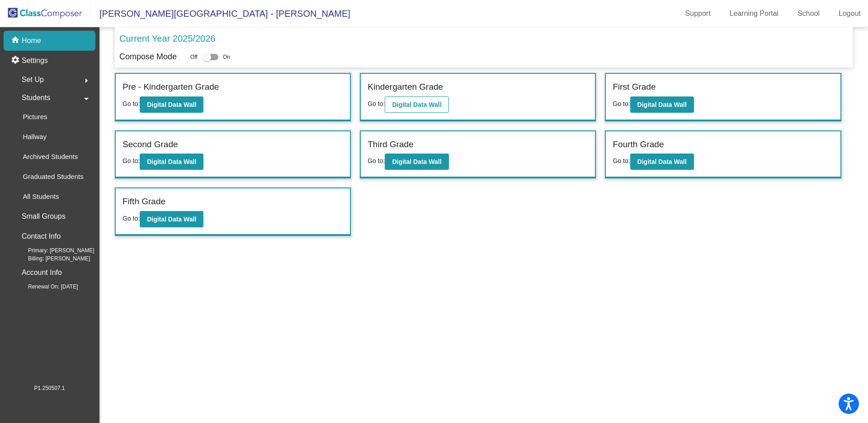 Image resolution: width=868 pixels, height=423 pixels. I want to click on p: Graduated Students, so click(53, 177).